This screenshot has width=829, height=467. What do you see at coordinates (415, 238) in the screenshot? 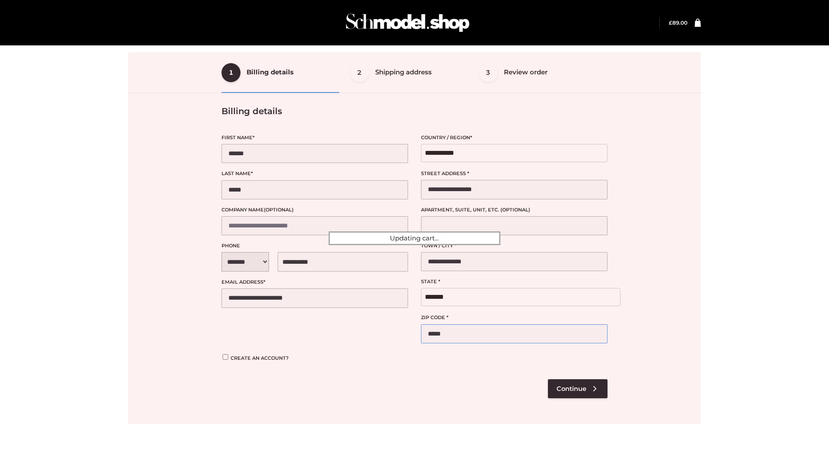
I see `div: Updating cart...` at bounding box center [415, 238].